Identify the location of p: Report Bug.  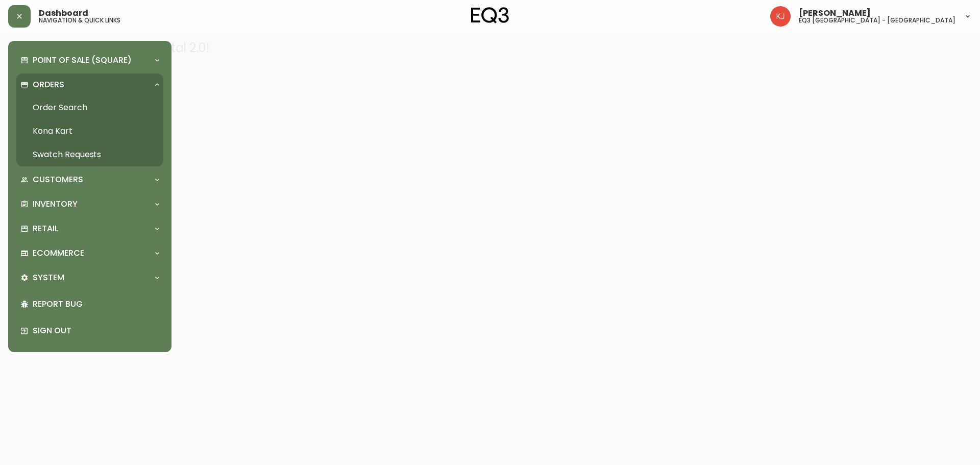
(96, 305).